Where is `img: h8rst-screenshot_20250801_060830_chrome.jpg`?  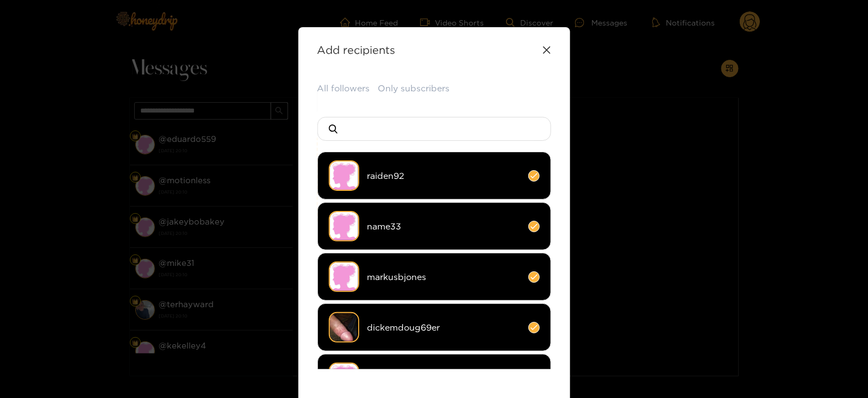 img: h8rst-screenshot_20250801_060830_chrome.jpg is located at coordinates (344, 327).